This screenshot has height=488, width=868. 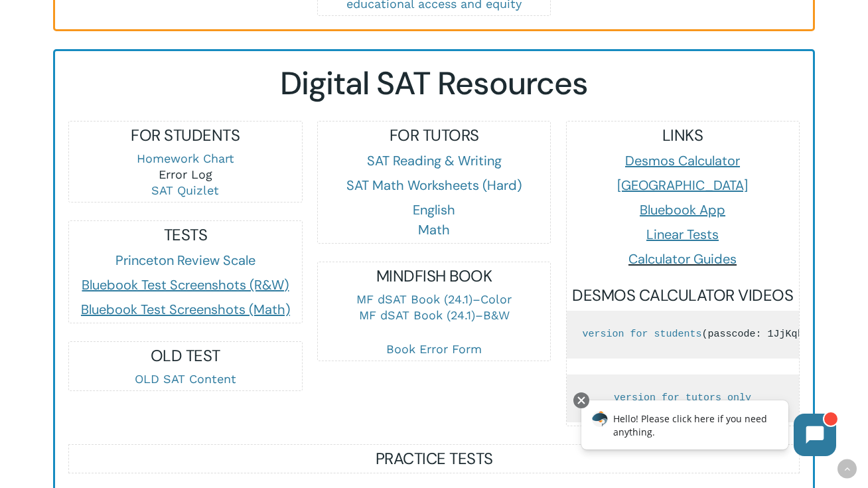 I want to click on a: Desmos Calculator, so click(x=682, y=160).